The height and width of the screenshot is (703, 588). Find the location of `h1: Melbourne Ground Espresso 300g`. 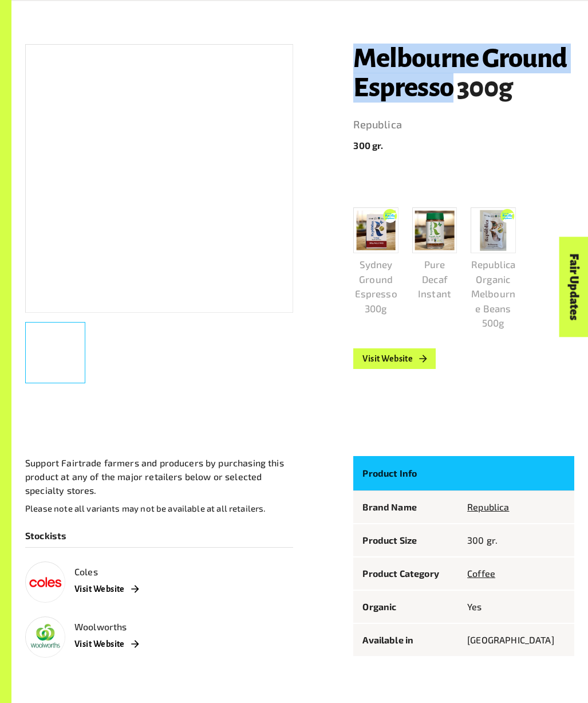

h1: Melbourne Ground Espresso 300g is located at coordinates (463, 73).